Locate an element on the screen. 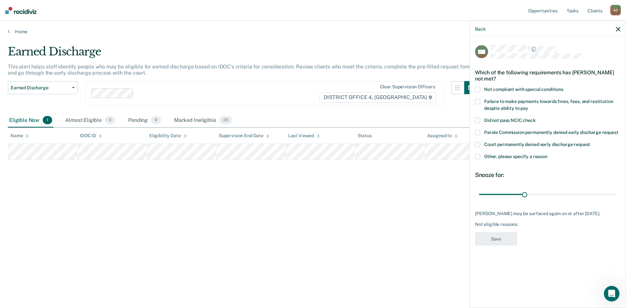 The width and height of the screenshot is (626, 308). div: Pending is located at coordinates (144, 121).